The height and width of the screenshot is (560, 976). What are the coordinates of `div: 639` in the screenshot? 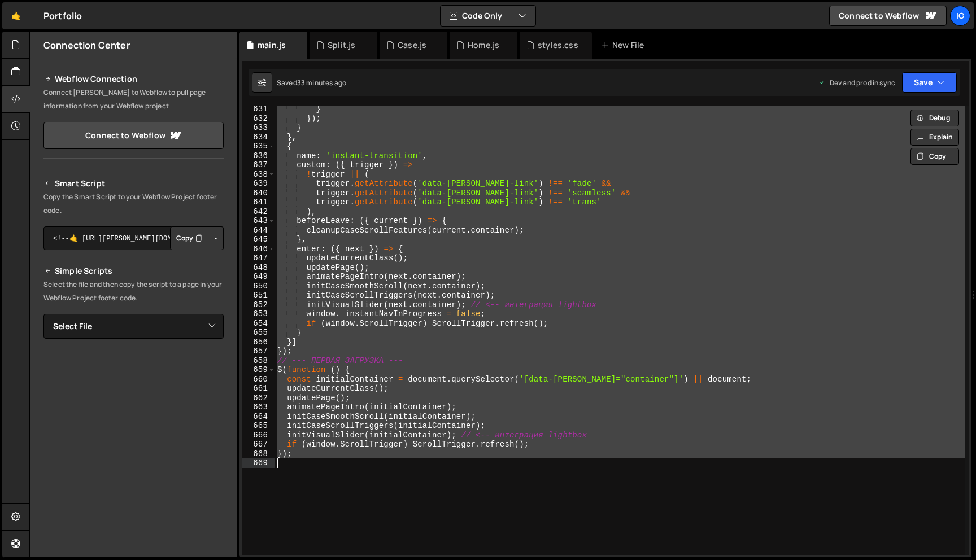 It's located at (258, 183).